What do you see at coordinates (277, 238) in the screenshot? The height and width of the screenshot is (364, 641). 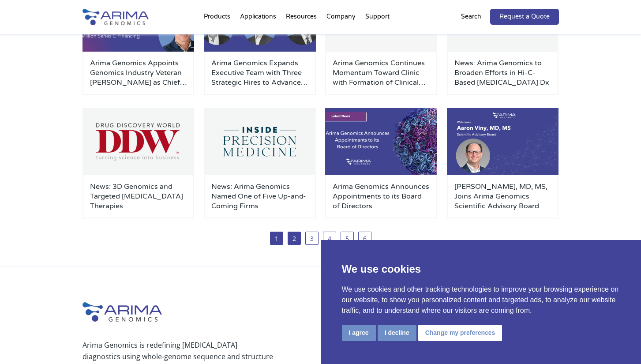 I see `span: 1` at bounding box center [277, 238].